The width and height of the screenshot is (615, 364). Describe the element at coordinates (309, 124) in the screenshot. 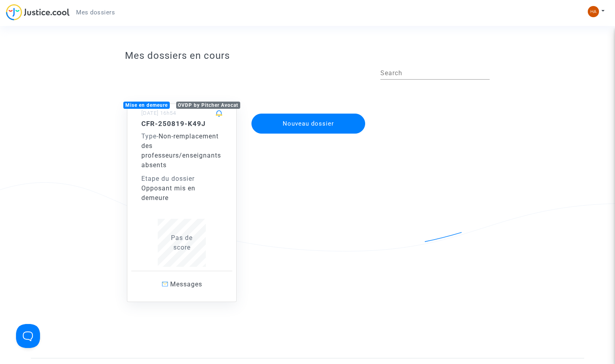

I see `button: Nouveau dossier` at that location.